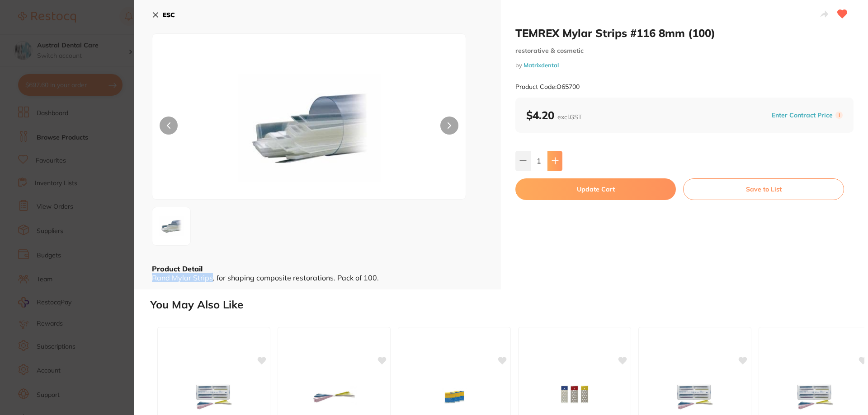 This screenshot has height=415, width=868. What do you see at coordinates (685, 33) in the screenshot?
I see `h2: TEMREX Mylar Strips #116 8mm (100)` at bounding box center [685, 33].